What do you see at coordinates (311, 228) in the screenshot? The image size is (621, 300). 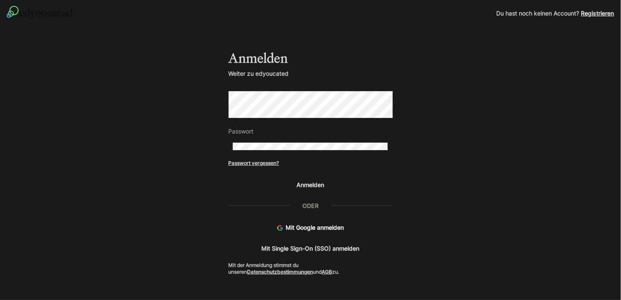 I see `button: Mit Google anmelden` at bounding box center [311, 228].